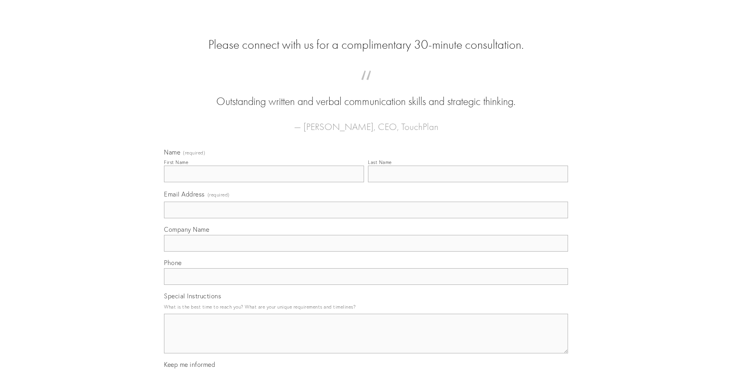 The height and width of the screenshot is (372, 732). I want to click on span: Name, so click(172, 152).